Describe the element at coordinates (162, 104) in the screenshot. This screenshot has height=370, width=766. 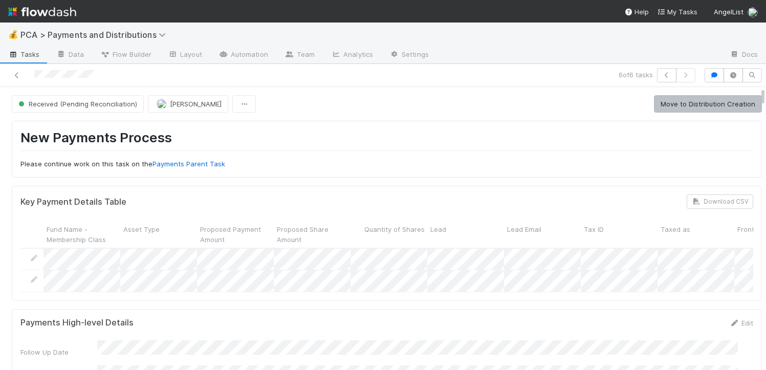
I see `img: avatar_99e80e95-8f0d-4917-ae3c-b5dad577a2b5.png` at that location.